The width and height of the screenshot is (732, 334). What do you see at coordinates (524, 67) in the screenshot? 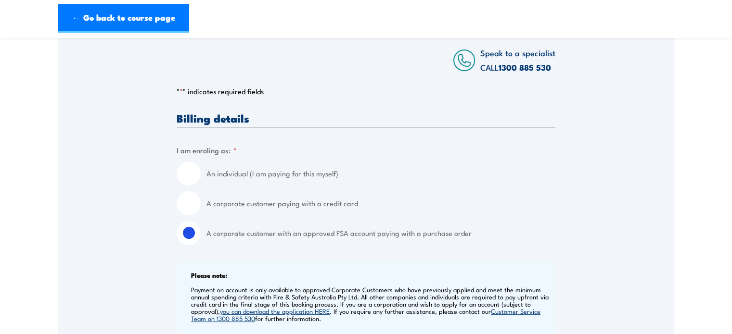
I see `a: 1300 885 530` at bounding box center [524, 67].